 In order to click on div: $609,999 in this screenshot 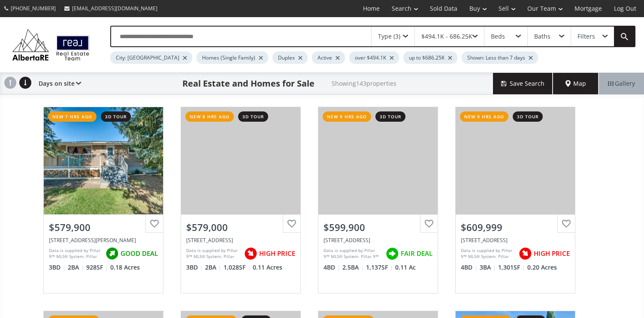, I will do `click(516, 227)`.